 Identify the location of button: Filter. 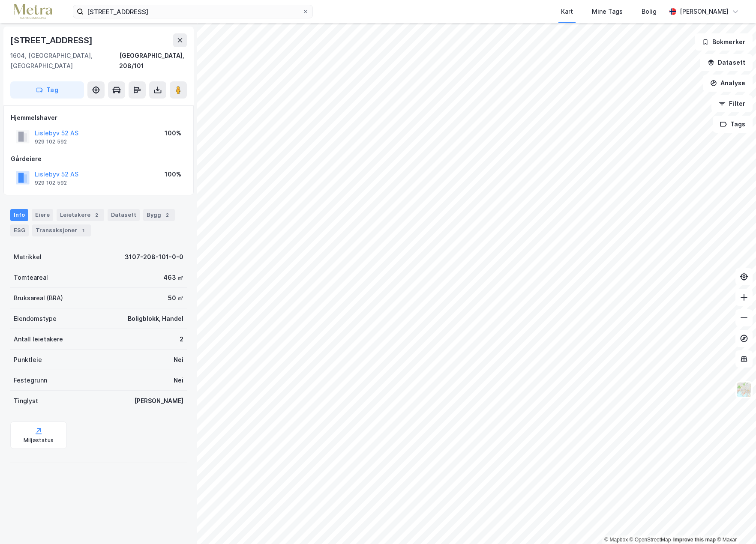
(732, 104).